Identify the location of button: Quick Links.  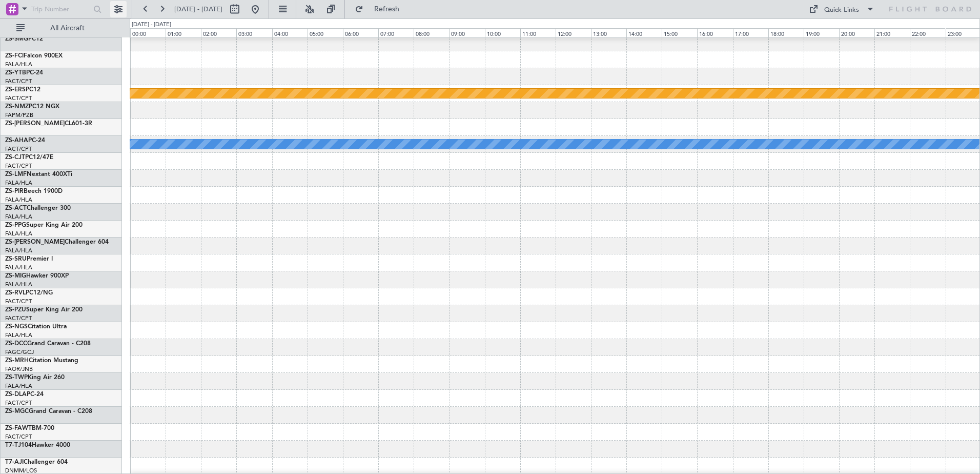
(842, 9).